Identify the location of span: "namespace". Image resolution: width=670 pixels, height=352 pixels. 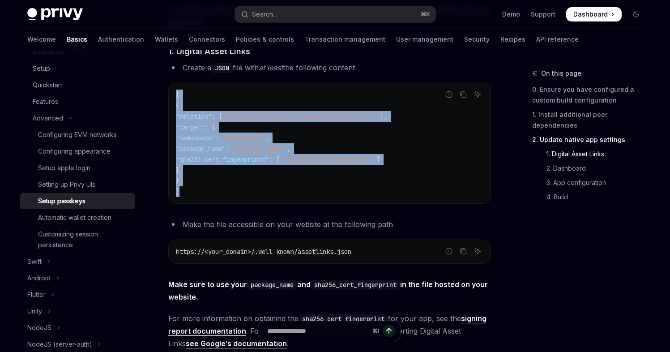
(195, 138).